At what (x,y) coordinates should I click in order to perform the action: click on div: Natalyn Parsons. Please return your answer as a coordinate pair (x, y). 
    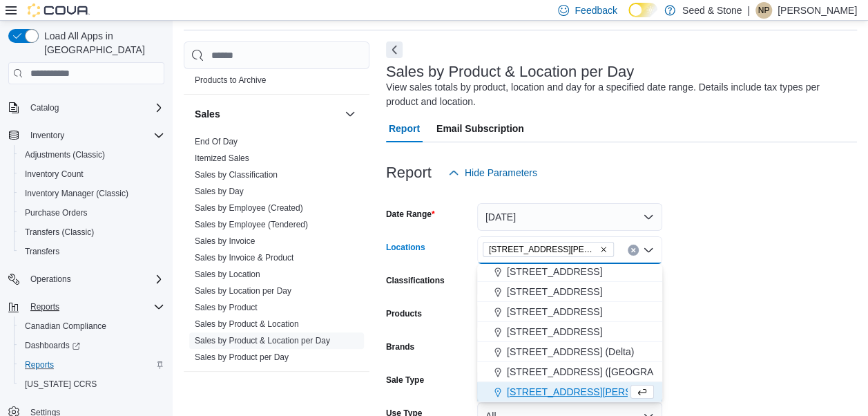
    Looking at the image, I should click on (764, 10).